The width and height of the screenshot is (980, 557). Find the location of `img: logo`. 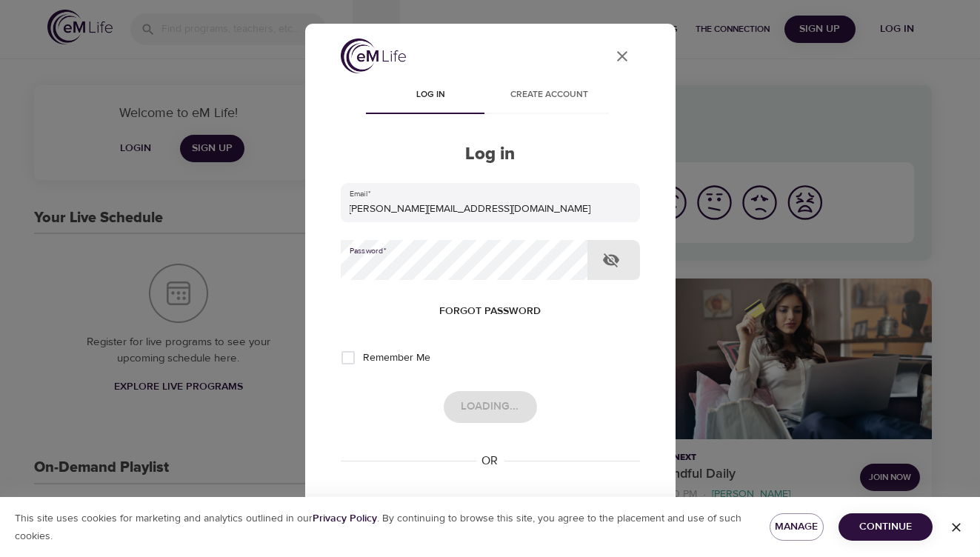

img: logo is located at coordinates (373, 56).